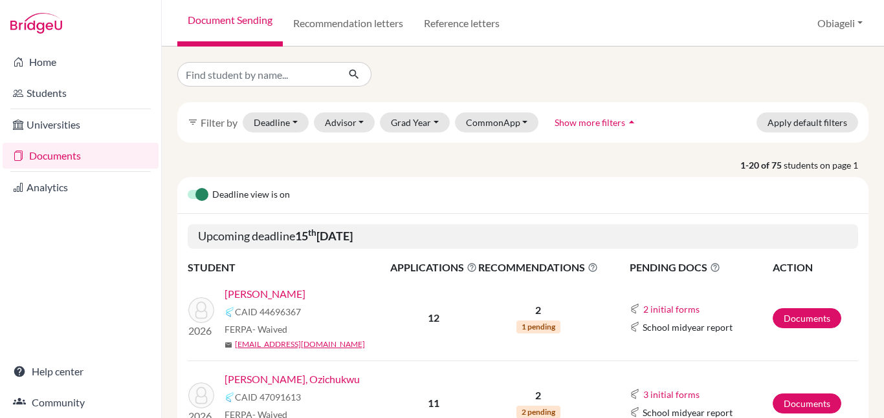  Describe the element at coordinates (268, 397) in the screenshot. I see `span: CAID 47091613` at that location.